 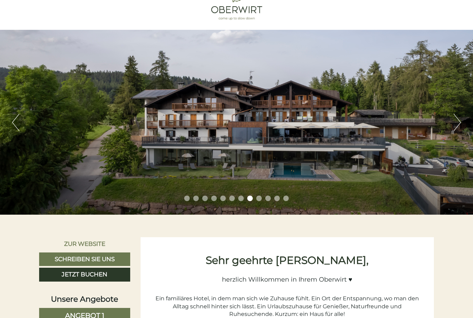 I want to click on button: Next, so click(x=457, y=122).